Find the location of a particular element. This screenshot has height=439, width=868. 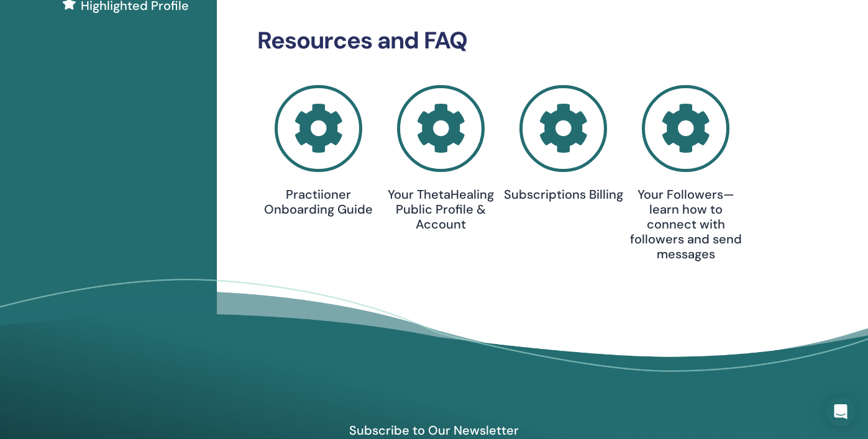

a: Your Followers—learn how to connect with followers and send messages is located at coordinates (685, 174).